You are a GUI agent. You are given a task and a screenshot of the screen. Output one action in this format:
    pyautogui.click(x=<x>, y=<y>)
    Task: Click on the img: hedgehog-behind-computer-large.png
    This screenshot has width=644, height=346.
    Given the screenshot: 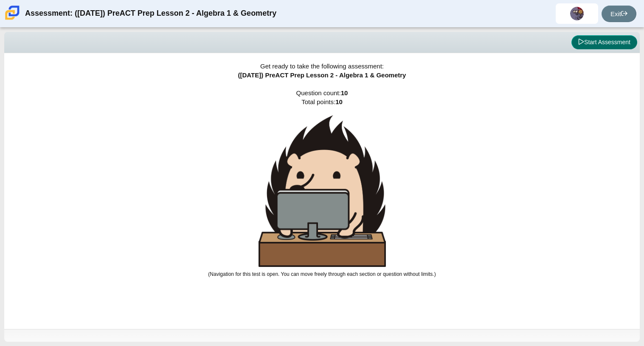 What is the action you would take?
    pyautogui.click(x=323, y=191)
    